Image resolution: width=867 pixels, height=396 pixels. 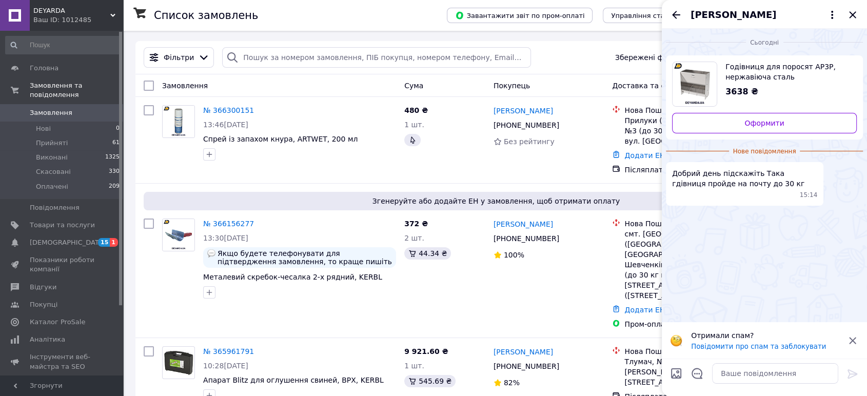 I want to click on a: № 366300151, so click(x=228, y=110).